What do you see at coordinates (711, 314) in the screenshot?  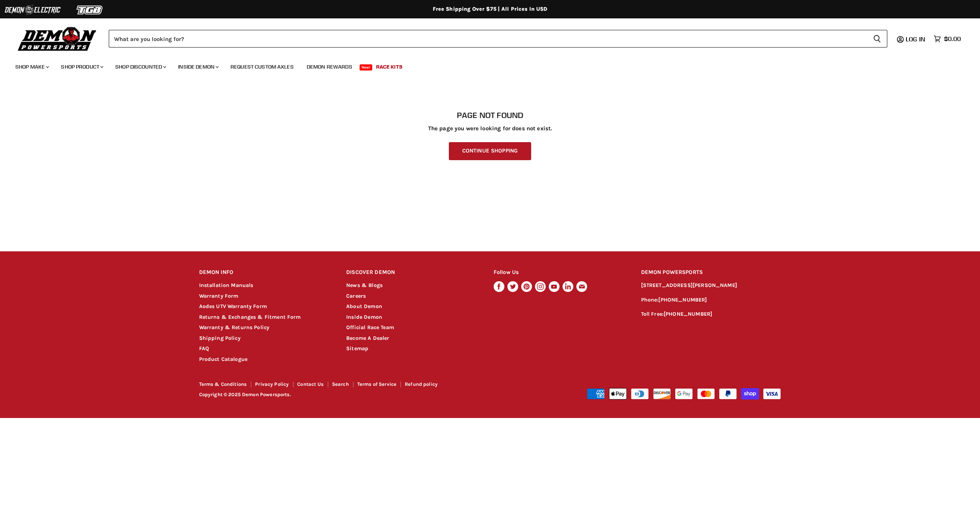 I see `p: Toll Free:` at bounding box center [711, 314].